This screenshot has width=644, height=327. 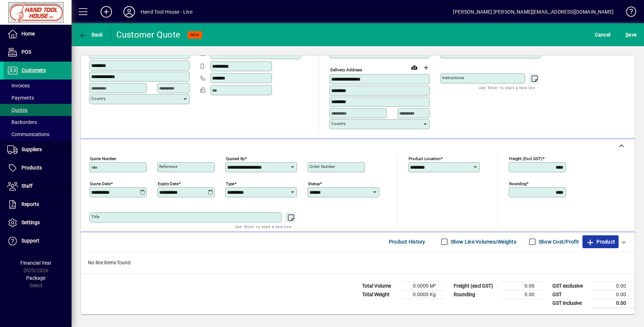 What do you see at coordinates (32, 167) in the screenshot?
I see `span: Products` at bounding box center [32, 167].